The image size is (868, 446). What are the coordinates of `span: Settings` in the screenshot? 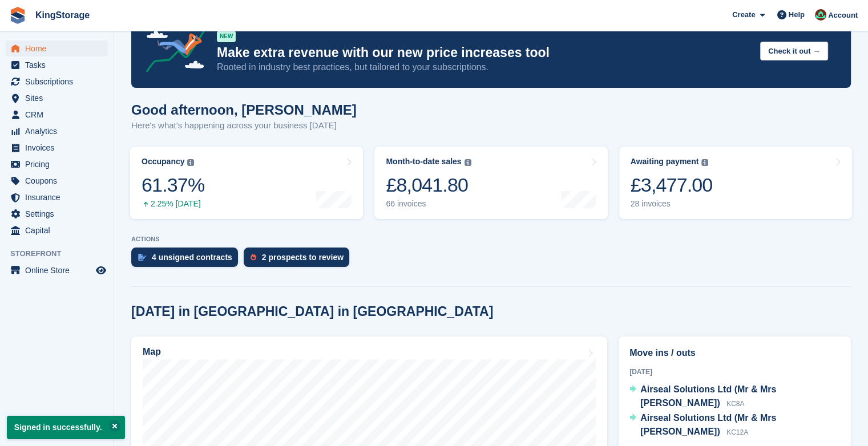 It's located at (60, 214).